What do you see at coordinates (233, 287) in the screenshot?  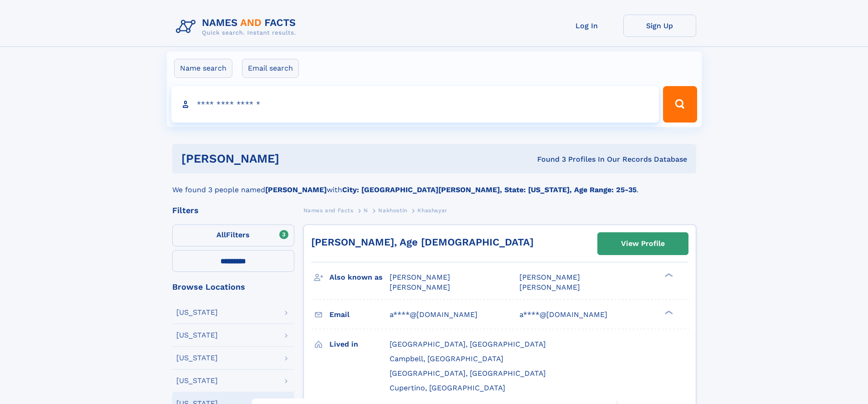 I see `div: Browse Locations` at bounding box center [233, 287].